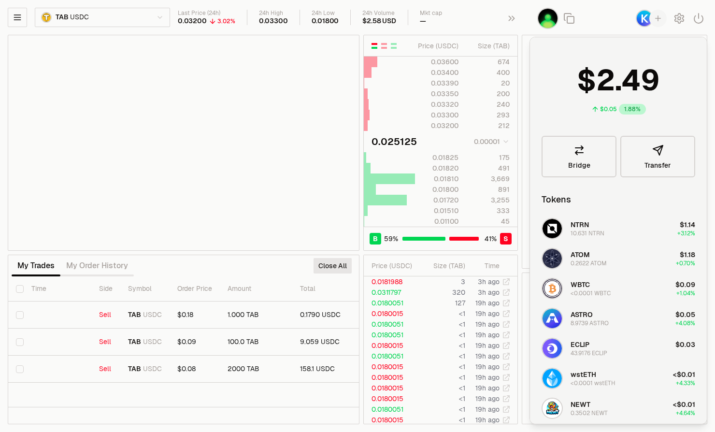 The image size is (715, 432). Describe the element at coordinates (488, 94) in the screenshot. I see `div: 200` at that location.